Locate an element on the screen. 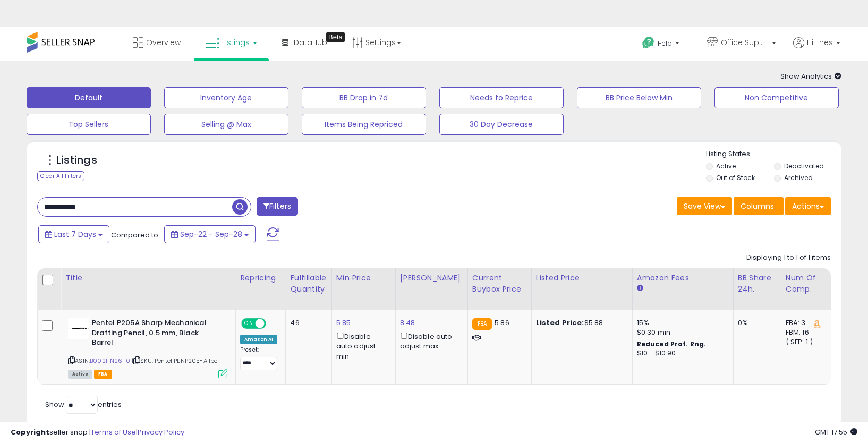 The image size is (868, 443). div: Current Buybox Price is located at coordinates (499, 284).